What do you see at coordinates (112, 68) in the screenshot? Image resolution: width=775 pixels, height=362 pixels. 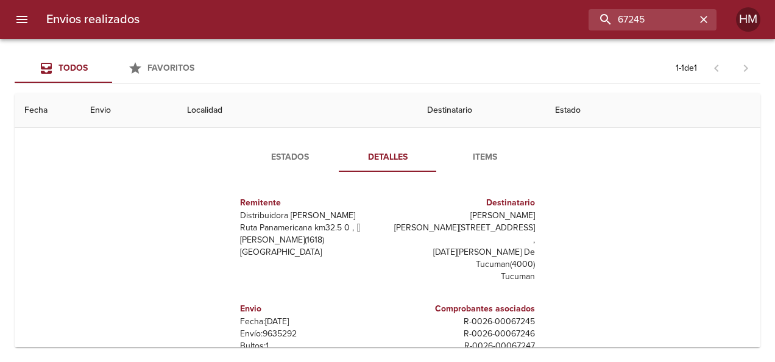 I see `div: Tabs Envios` at bounding box center [112, 68].